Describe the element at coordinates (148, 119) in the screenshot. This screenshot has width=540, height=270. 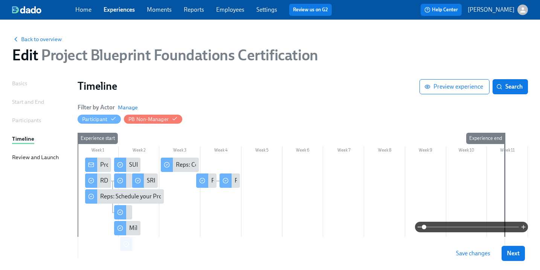
I see `div: Hide PB Non-Manager` at that location.